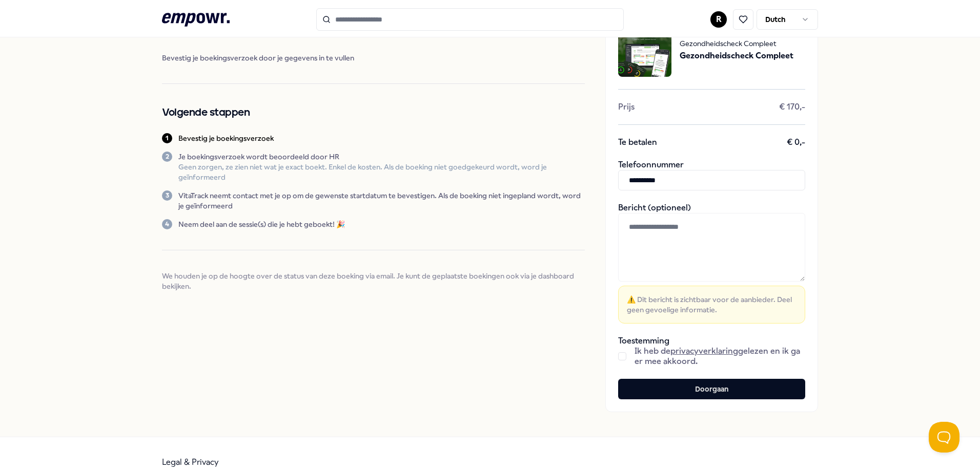 Image resolution: width=980 pixels, height=473 pixels. I want to click on p: Je boekingsverzoek wordt beoordeeld door HR, so click(382, 157).